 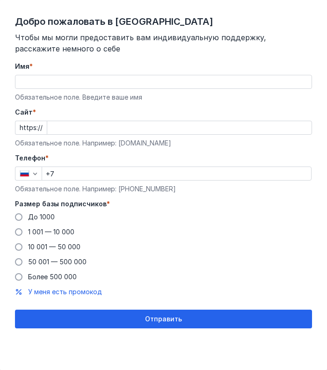 What do you see at coordinates (163, 319) in the screenshot?
I see `button: Отправить` at bounding box center [163, 319].